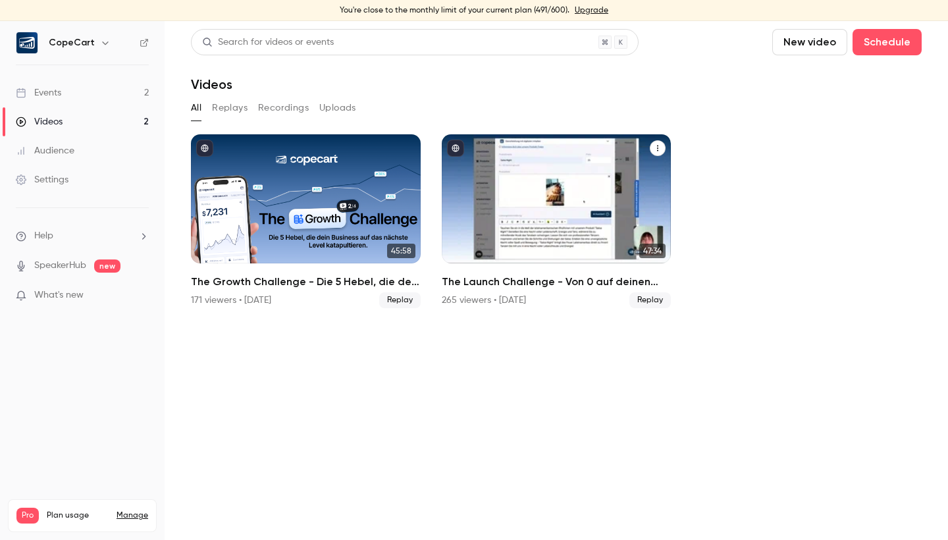 Image resolution: width=948 pixels, height=540 pixels. What do you see at coordinates (886, 42) in the screenshot?
I see `button: Schedule` at bounding box center [886, 42].